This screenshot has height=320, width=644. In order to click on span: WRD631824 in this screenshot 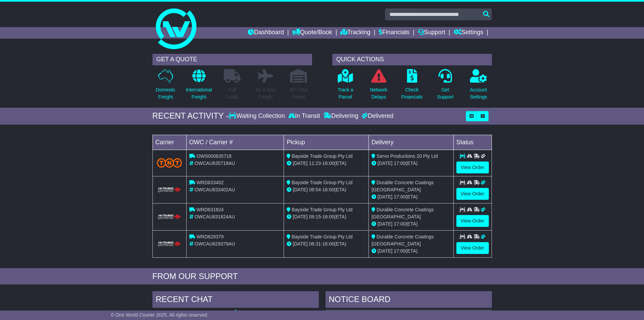, I will do `click(210, 210)`.